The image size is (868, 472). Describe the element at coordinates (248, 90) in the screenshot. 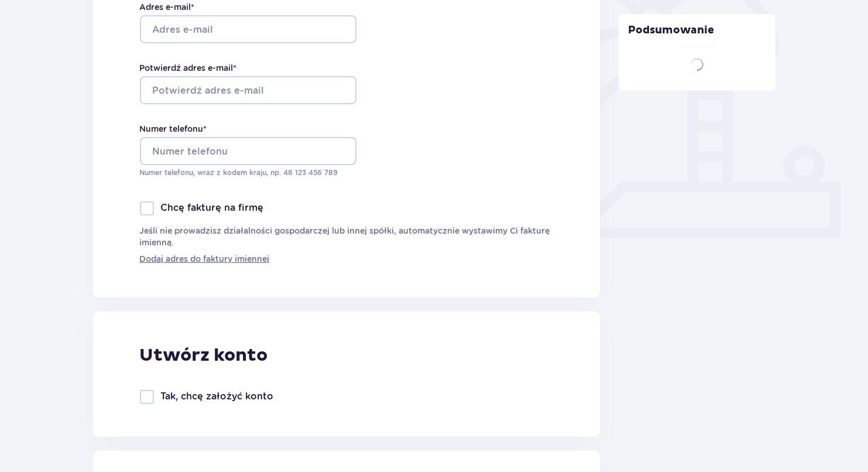

I see `input: Potwierdź adres e-mail` at that location.